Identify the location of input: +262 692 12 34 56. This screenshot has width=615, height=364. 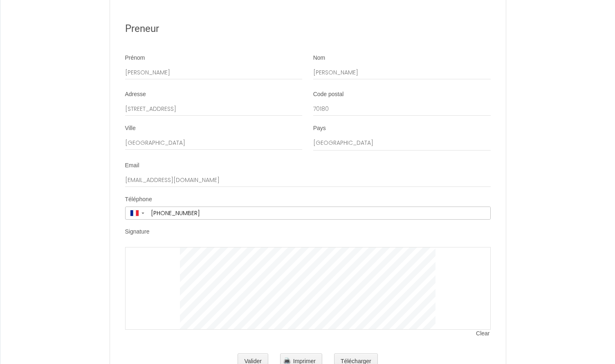
(319, 213).